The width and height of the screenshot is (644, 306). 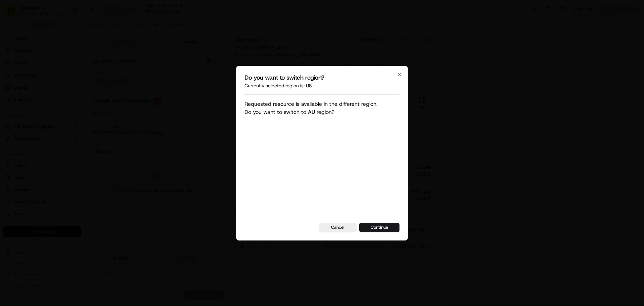 I want to click on span: AU, so click(x=311, y=112).